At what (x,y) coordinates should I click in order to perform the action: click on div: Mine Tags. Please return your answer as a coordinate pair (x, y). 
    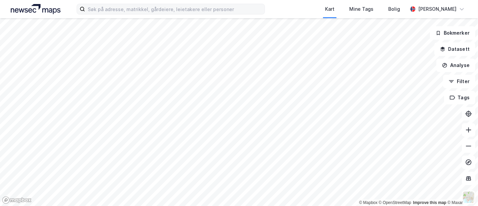
    Looking at the image, I should click on (362, 9).